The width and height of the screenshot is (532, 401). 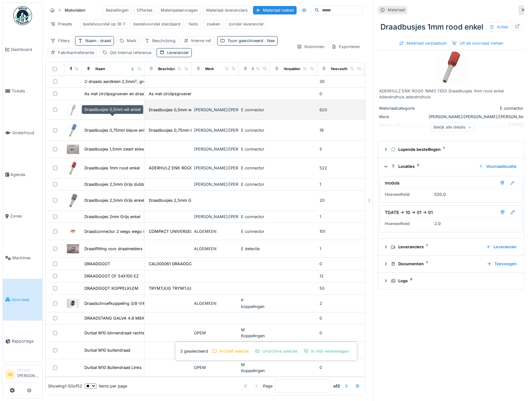 I want to click on div: 2.0, so click(x=438, y=224).